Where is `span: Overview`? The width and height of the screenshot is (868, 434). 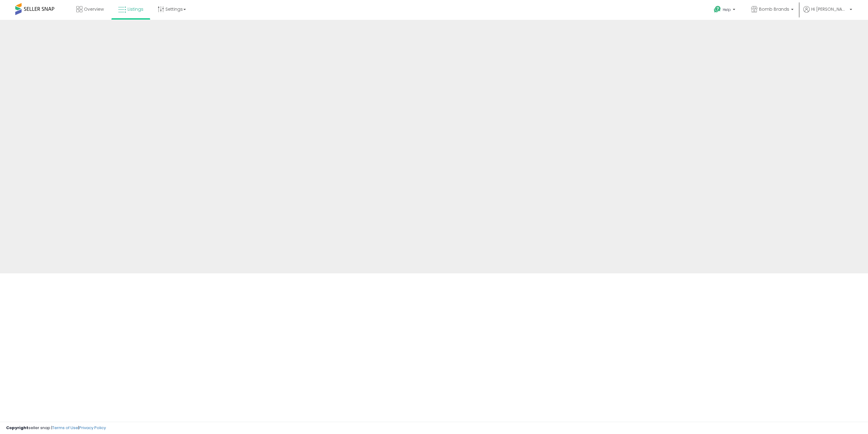
span: Overview is located at coordinates (94, 9).